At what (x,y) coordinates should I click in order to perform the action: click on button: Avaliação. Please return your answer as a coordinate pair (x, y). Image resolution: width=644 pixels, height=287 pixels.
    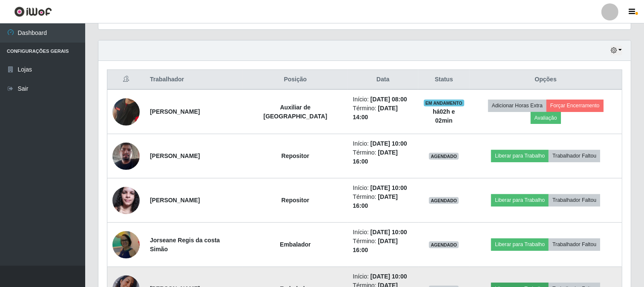
    Looking at the image, I should click on (545, 118).